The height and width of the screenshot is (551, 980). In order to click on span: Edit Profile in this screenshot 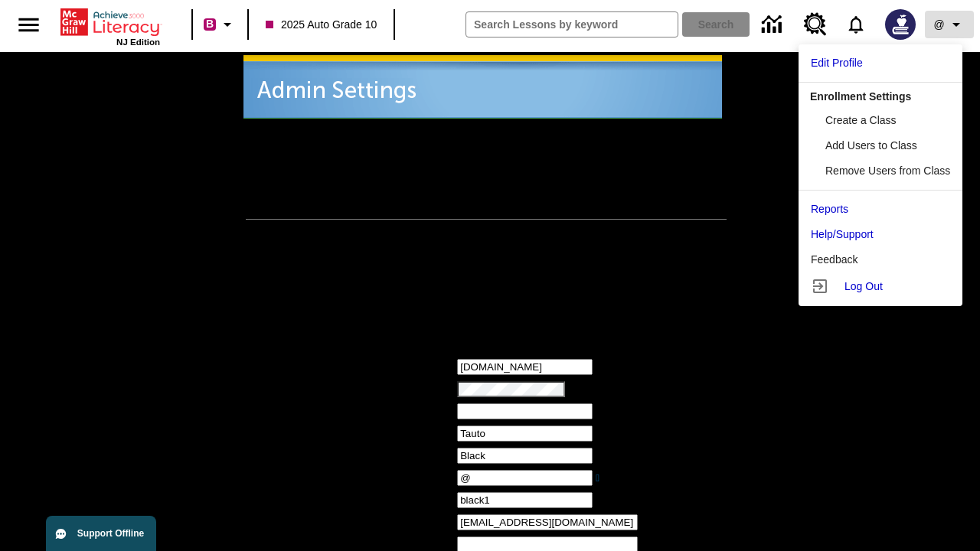, I will do `click(836, 63)`.